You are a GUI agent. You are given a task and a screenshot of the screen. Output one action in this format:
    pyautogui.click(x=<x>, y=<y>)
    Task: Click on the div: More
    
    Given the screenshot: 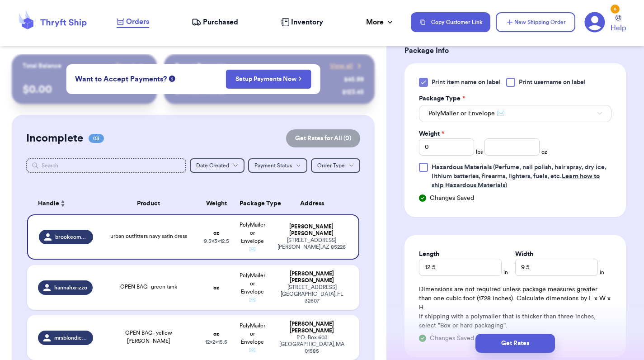 What is the action you would take?
    pyautogui.click(x=380, y=22)
    